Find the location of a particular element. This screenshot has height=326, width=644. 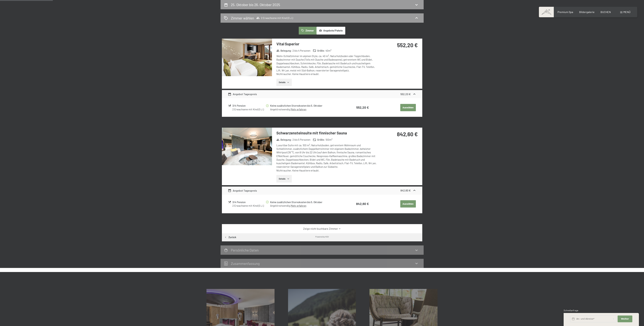

a: Zeige nicht buchbare Zimmer is located at coordinates (322, 229).